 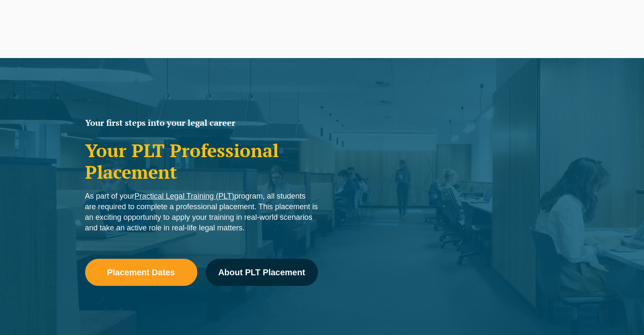 What do you see at coordinates (141, 273) in the screenshot?
I see `a: Placement Dates` at bounding box center [141, 273].